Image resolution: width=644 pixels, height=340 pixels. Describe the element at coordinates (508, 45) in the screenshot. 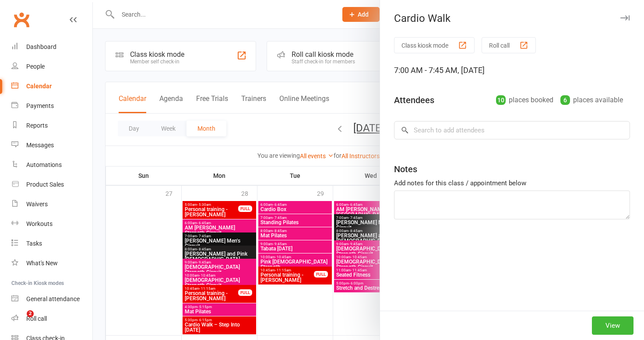

I see `button: Roll call` at that location.